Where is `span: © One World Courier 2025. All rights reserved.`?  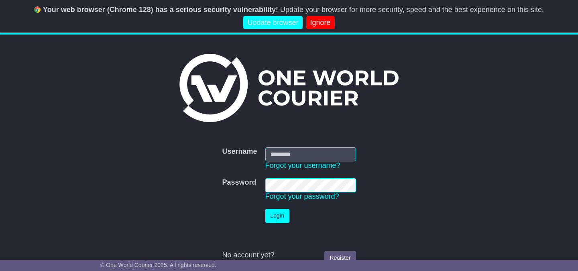 span: © One World Courier 2025. All rights reserved. is located at coordinates (158, 265).